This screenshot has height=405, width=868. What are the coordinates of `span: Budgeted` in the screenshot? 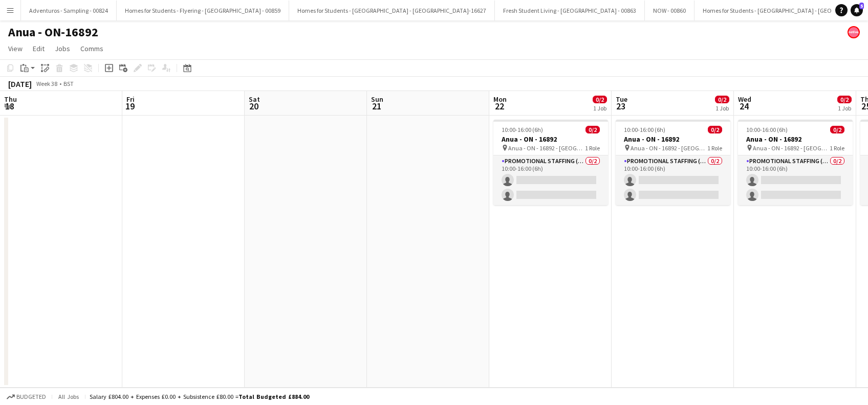 It's located at (31, 397).